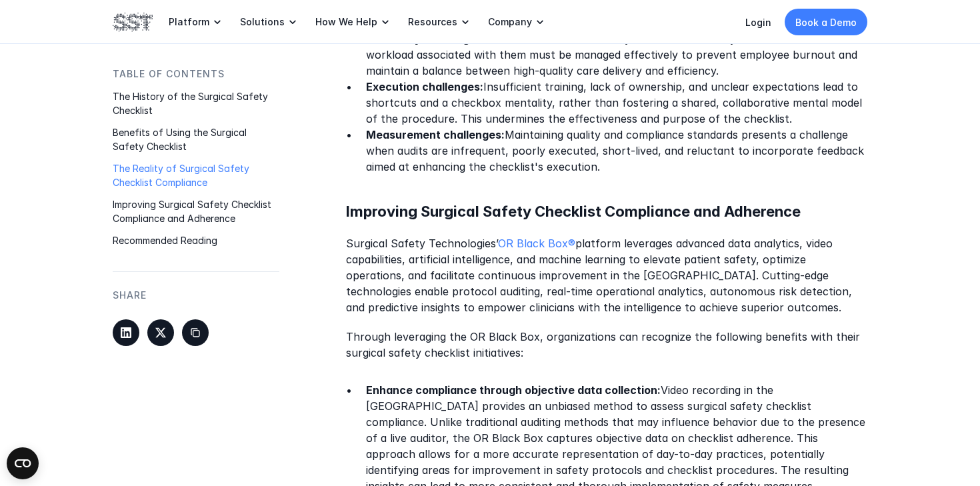 This screenshot has height=486, width=980. I want to click on p: Solutions, so click(262, 22).